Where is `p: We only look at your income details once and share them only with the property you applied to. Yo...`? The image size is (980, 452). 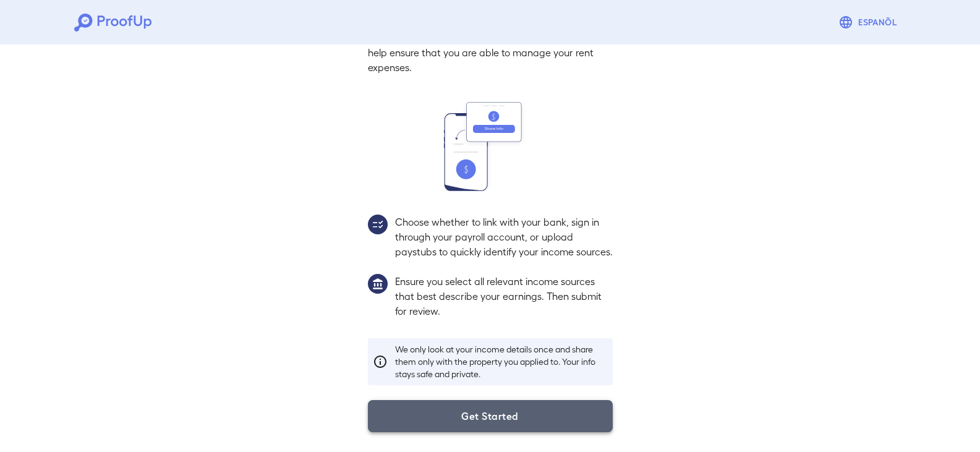 p: We only look at your income details once and share them only with the property you applied to. Yo... is located at coordinates (501, 361).